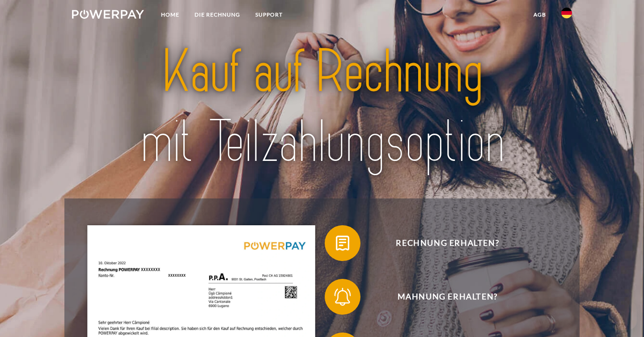 Image resolution: width=644 pixels, height=337 pixels. I want to click on a: DIE RECHNUNG, so click(217, 15).